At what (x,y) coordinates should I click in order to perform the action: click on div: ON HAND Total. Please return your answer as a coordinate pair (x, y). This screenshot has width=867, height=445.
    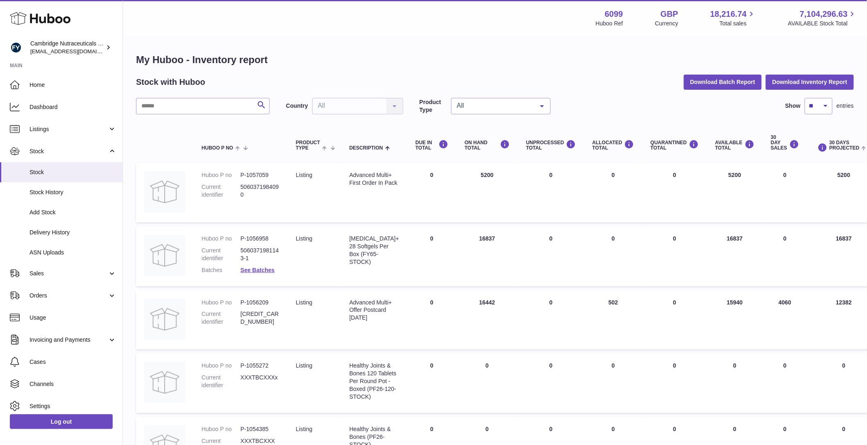
    Looking at the image, I should click on (487, 145).